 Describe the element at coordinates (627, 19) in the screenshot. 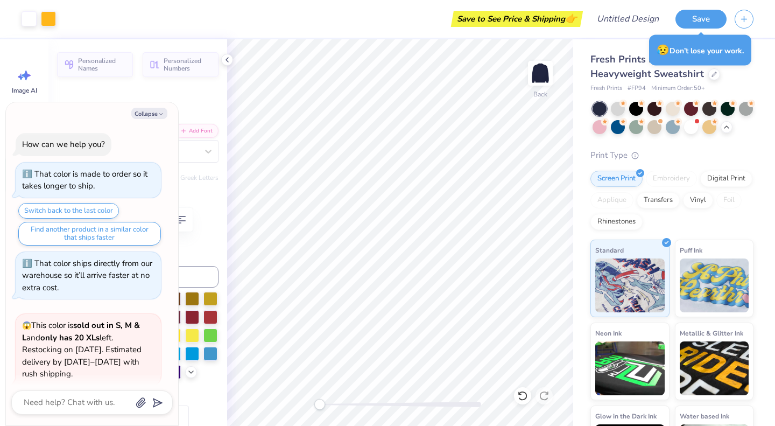

I see `input: Untitled Design` at that location.